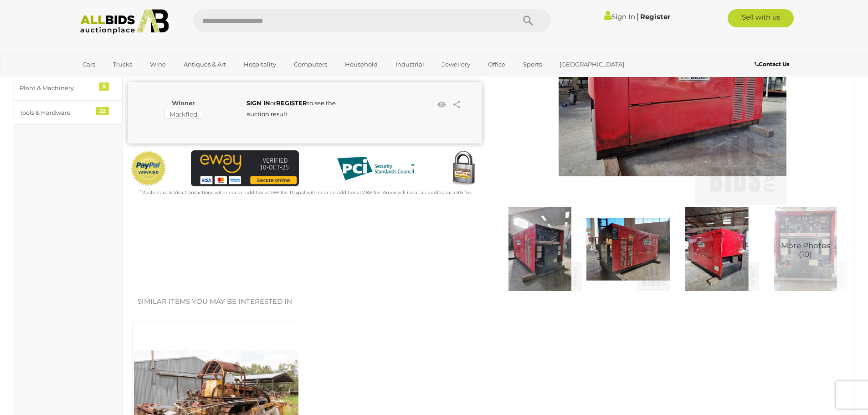  What do you see at coordinates (205, 65) in the screenshot?
I see `a: Antiques & Art` at bounding box center [205, 65].